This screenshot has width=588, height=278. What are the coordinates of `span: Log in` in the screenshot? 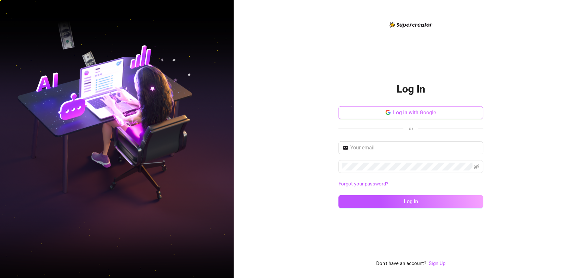 It's located at (411, 201).